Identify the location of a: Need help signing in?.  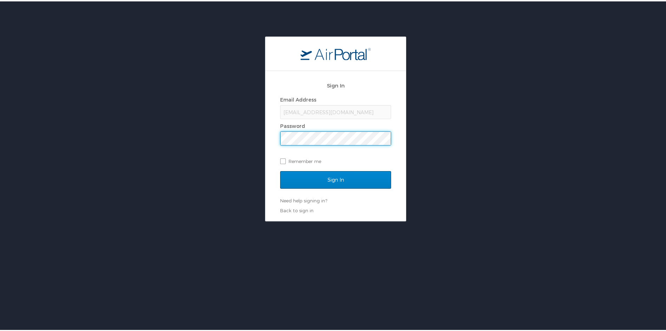
(304, 199).